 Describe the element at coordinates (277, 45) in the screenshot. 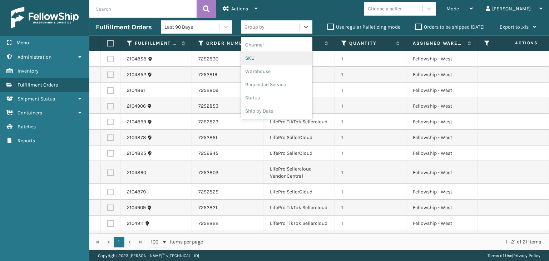

I see `div: Channel` at that location.